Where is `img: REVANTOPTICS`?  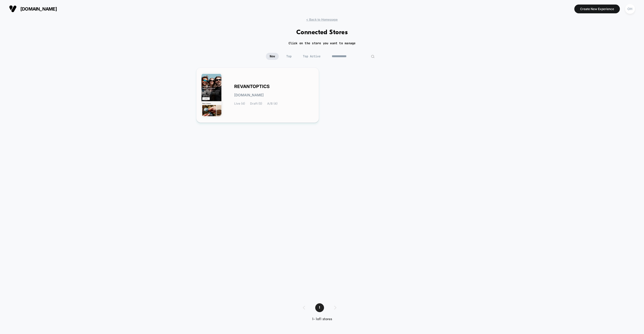
img: REVANTOPTICS is located at coordinates (211, 95).